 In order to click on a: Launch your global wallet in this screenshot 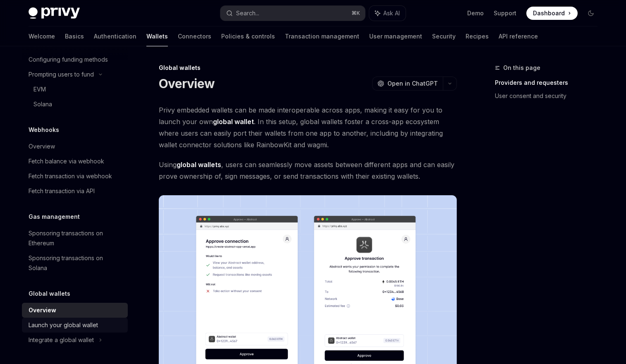, I will do `click(75, 325)`.